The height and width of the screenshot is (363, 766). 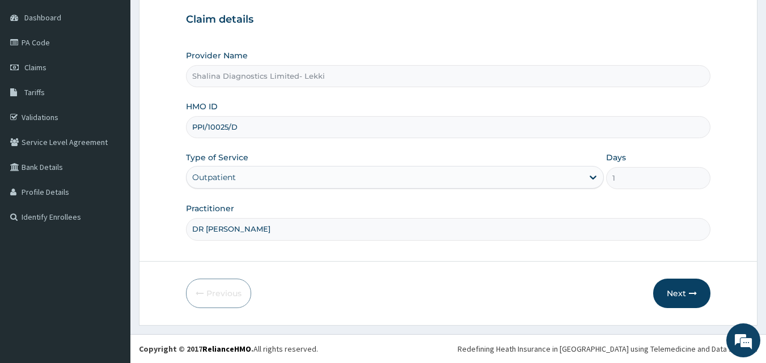 What do you see at coordinates (33, 71) in the screenshot?
I see `img: d_794563401_company_1708531726252_794563401` at bounding box center [33, 71].